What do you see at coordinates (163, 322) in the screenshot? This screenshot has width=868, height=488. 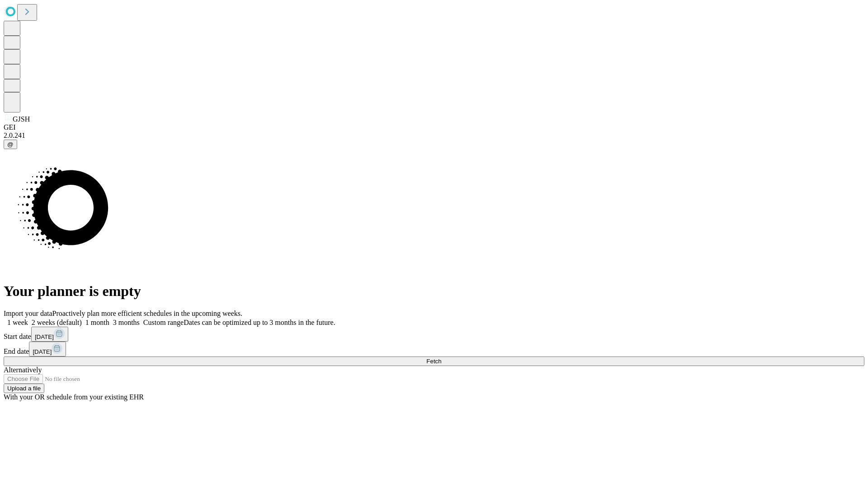 I see `span: Custom range` at bounding box center [163, 322].